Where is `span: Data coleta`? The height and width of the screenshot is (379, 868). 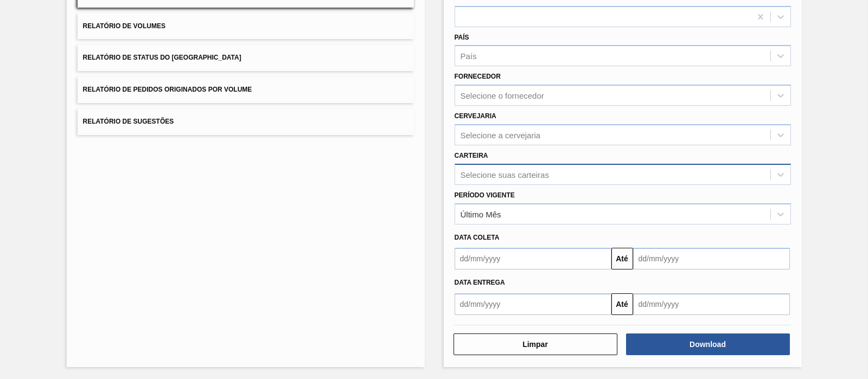 span: Data coleta is located at coordinates (477, 237).